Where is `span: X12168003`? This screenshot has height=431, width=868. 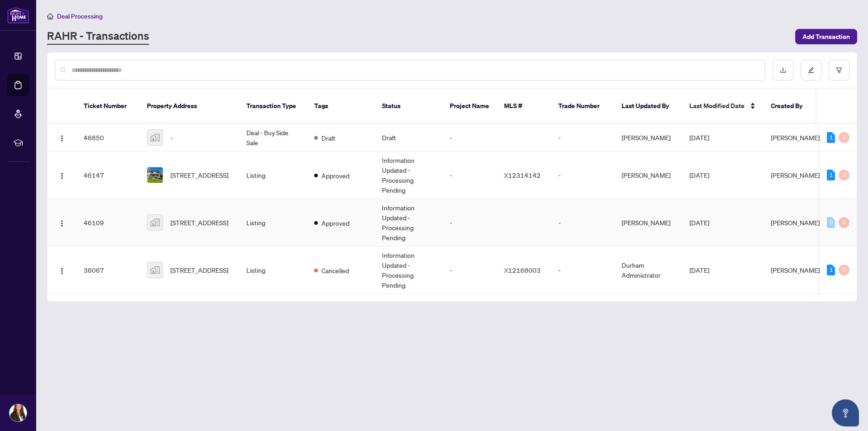
span: X12168003 is located at coordinates (522, 270).